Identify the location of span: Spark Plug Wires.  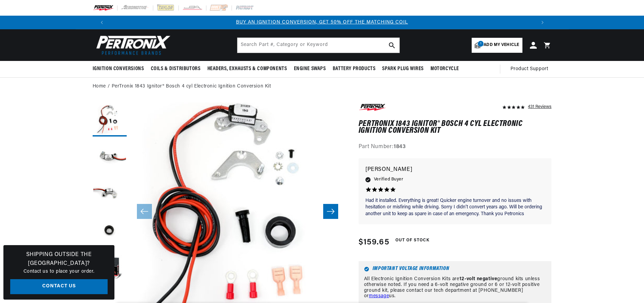
(403, 69).